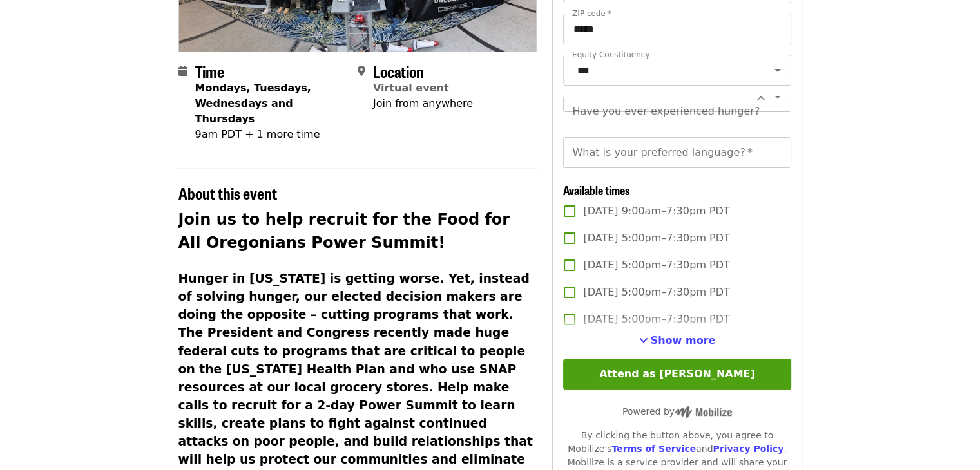 The height and width of the screenshot is (470, 980). I want to click on i: map-marker-alt icon, so click(361, 71).